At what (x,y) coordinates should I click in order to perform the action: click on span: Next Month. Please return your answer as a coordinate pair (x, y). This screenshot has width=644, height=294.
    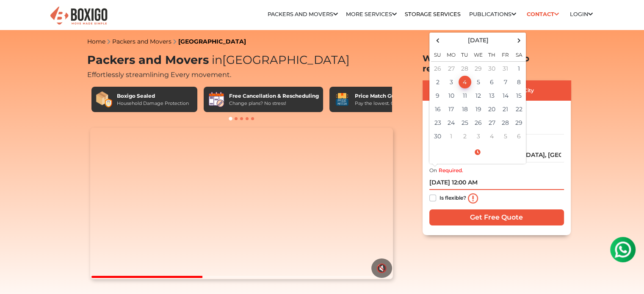
    Looking at the image, I should click on (519, 40).